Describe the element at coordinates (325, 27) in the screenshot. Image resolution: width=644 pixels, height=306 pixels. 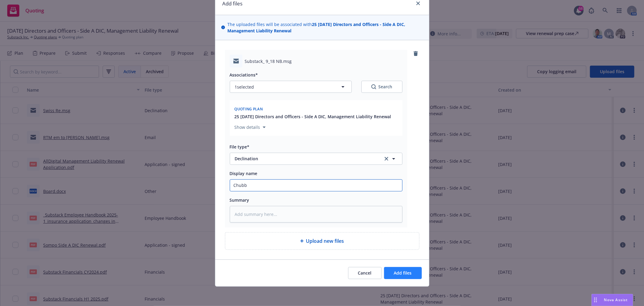
I see `span: The uploaded files will be associated with` at that location.